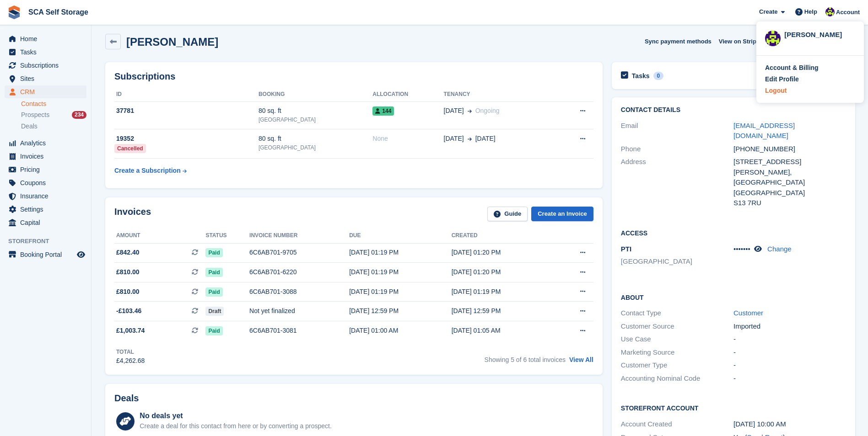 This screenshot has width=868, height=436. Describe the element at coordinates (47, 223) in the screenshot. I see `span: Capital` at that location.